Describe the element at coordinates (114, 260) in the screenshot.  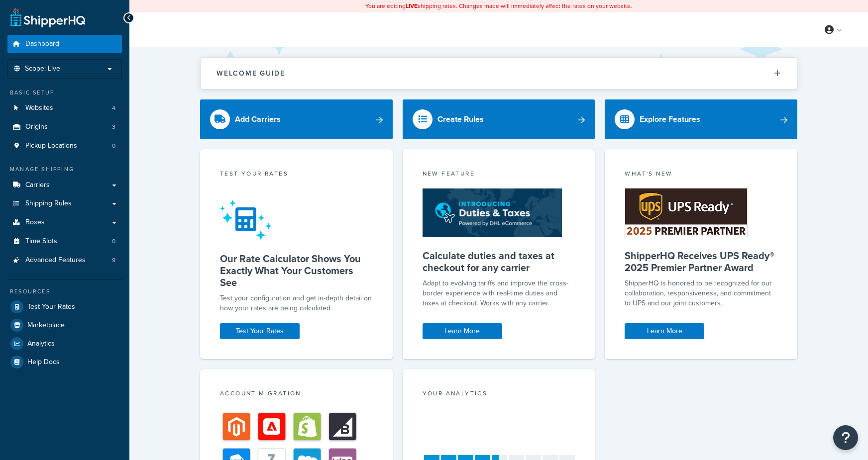
I see `span: 9` at that location.